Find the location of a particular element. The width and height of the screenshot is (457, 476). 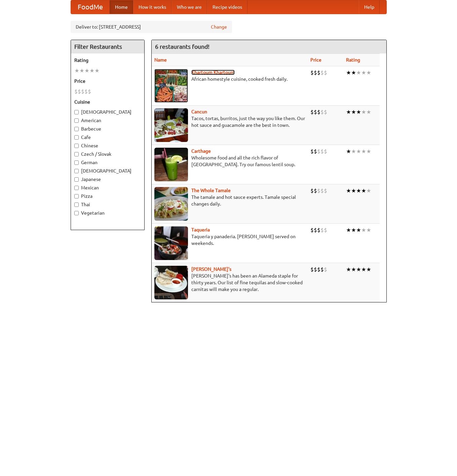

b: The Whole Tamale is located at coordinates (211, 190).